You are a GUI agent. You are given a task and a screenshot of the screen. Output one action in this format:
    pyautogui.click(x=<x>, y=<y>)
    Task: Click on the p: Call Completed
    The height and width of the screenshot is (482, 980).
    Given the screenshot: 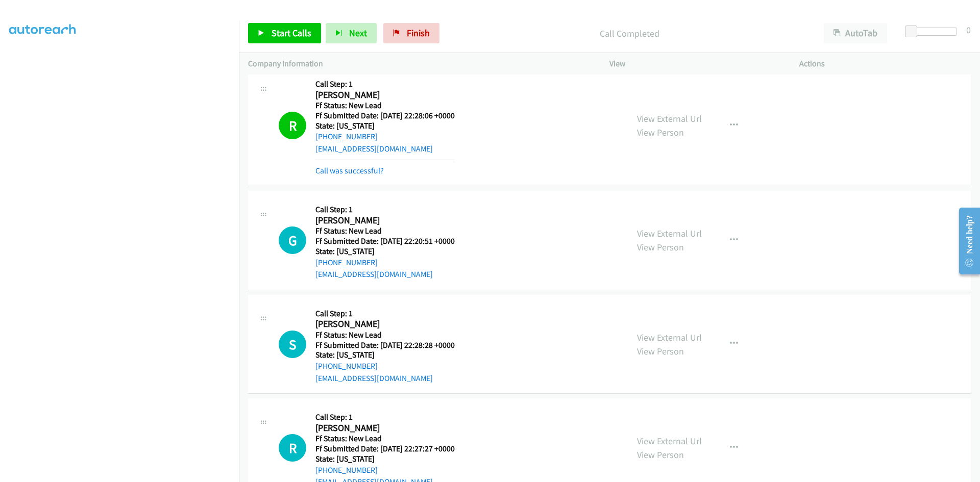 What is the action you would take?
    pyautogui.click(x=629, y=33)
    